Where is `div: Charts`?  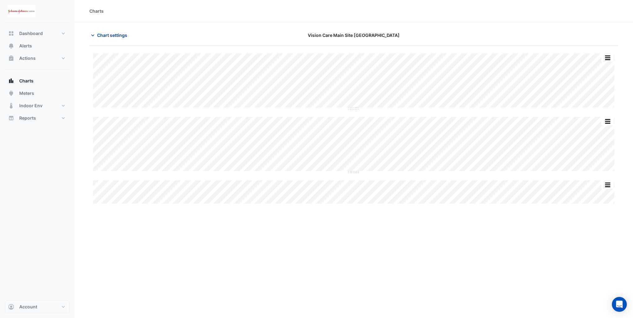 div: Charts is located at coordinates (96, 11).